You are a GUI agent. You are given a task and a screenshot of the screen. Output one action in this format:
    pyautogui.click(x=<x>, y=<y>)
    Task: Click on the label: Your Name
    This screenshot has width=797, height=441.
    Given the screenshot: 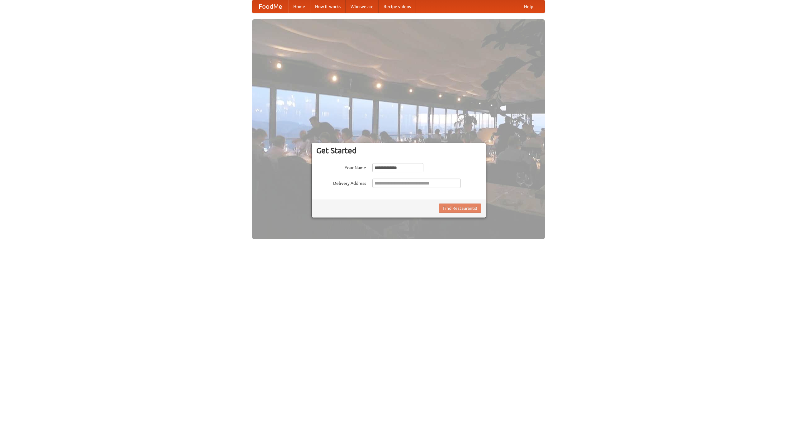 What is the action you would take?
    pyautogui.click(x=341, y=167)
    